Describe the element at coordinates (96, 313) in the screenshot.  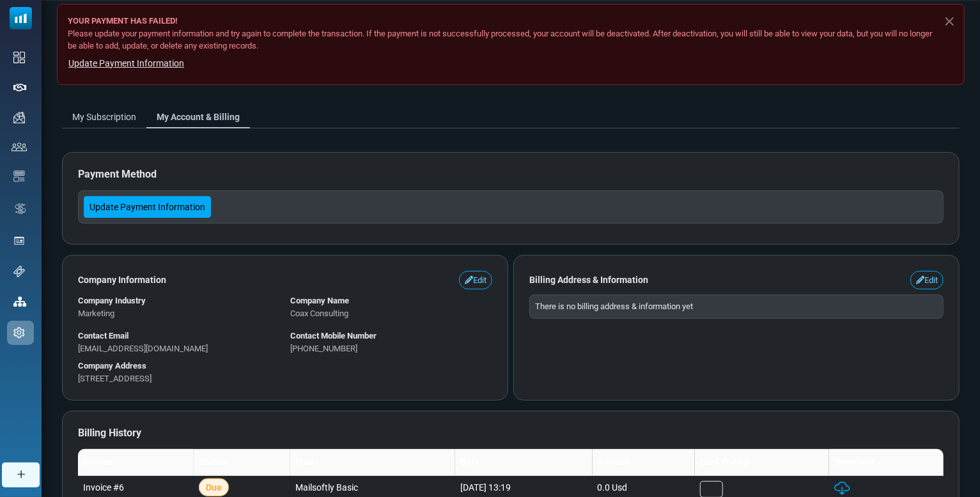
I see `span: Marketing` at that location.